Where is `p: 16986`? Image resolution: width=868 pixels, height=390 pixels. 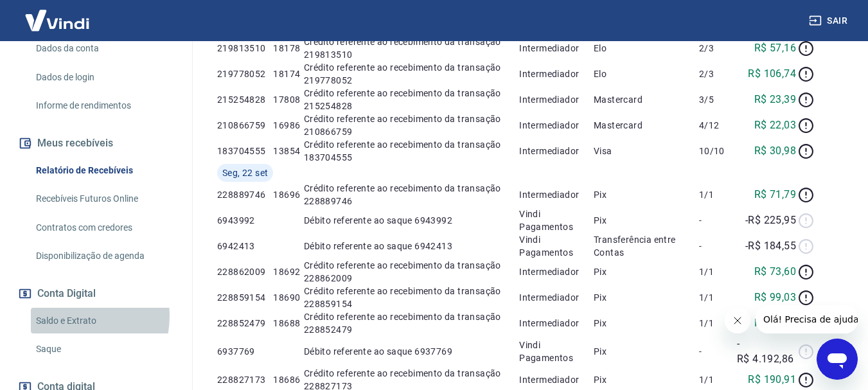
p: 16986 is located at coordinates (287, 126).